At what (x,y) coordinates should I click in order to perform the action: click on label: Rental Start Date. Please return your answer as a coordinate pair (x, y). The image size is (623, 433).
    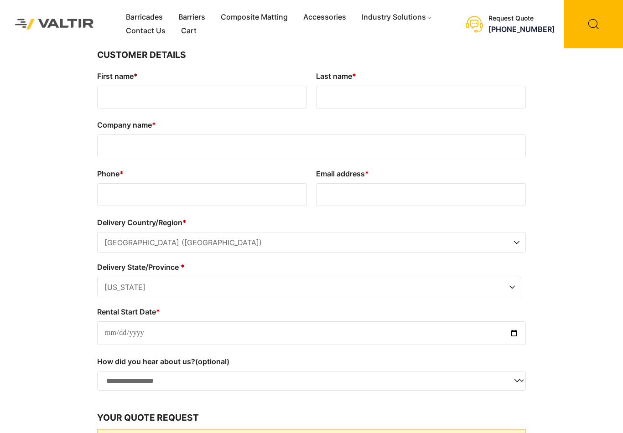
    Looking at the image, I should click on (311, 312).